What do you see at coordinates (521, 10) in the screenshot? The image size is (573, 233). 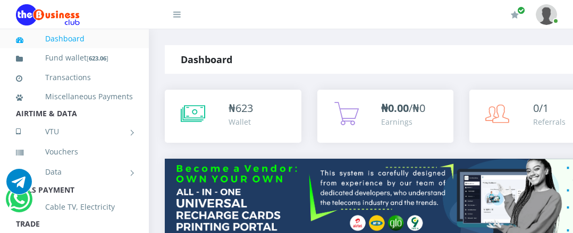 I see `span: Renew/Upgrade Subscription` at bounding box center [521, 10].